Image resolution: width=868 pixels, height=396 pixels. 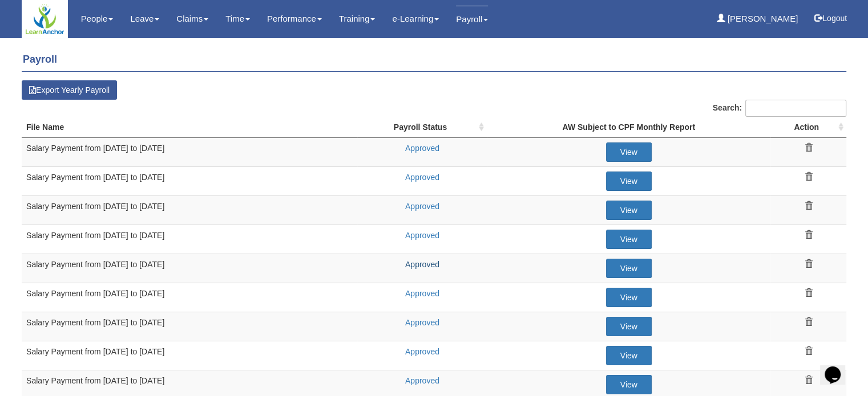 What do you see at coordinates (45, 19) in the screenshot?
I see `img: logo.PNG` at bounding box center [45, 19].